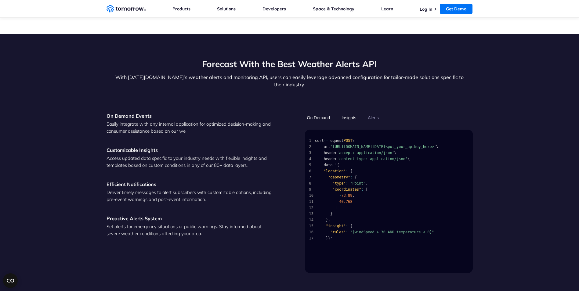  Describe the element at coordinates (327, 147) in the screenshot. I see `span: url` at that location.